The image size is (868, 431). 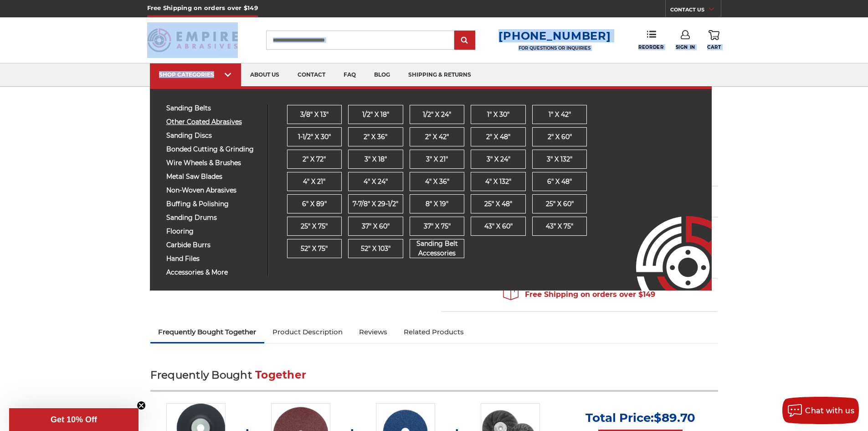 I want to click on span: Together, so click(x=281, y=375).